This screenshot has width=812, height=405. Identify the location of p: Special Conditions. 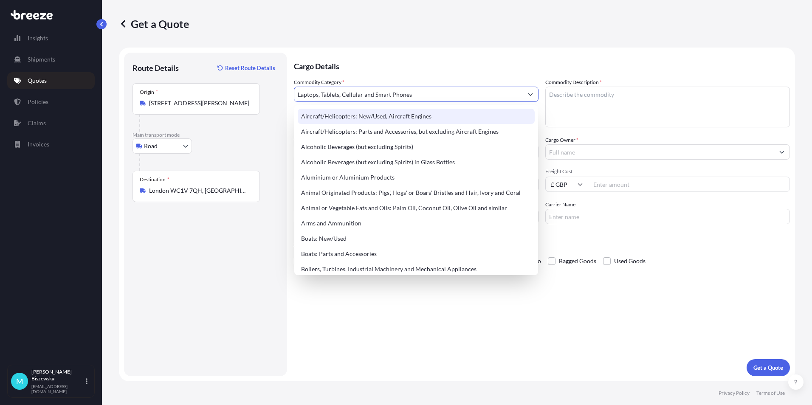
(542, 245).